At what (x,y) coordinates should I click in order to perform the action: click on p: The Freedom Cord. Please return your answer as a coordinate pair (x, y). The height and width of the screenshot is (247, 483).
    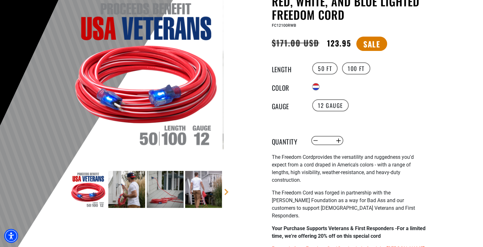
    Looking at the image, I should click on (350, 168).